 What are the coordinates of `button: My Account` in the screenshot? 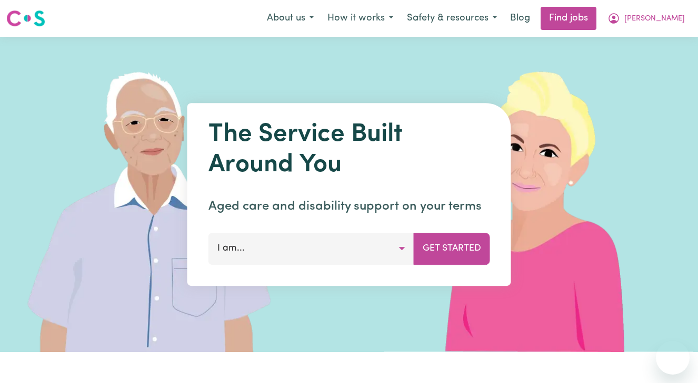 It's located at (645, 18).